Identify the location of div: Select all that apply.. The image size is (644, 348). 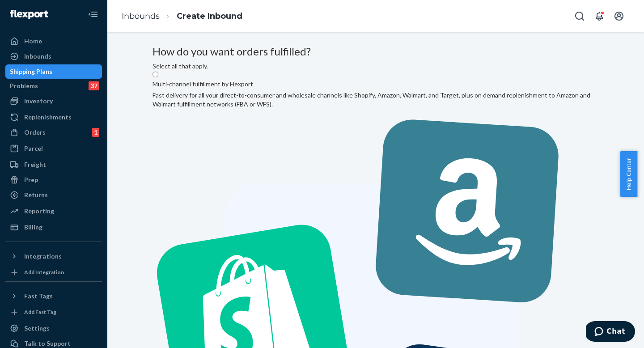
(375, 66).